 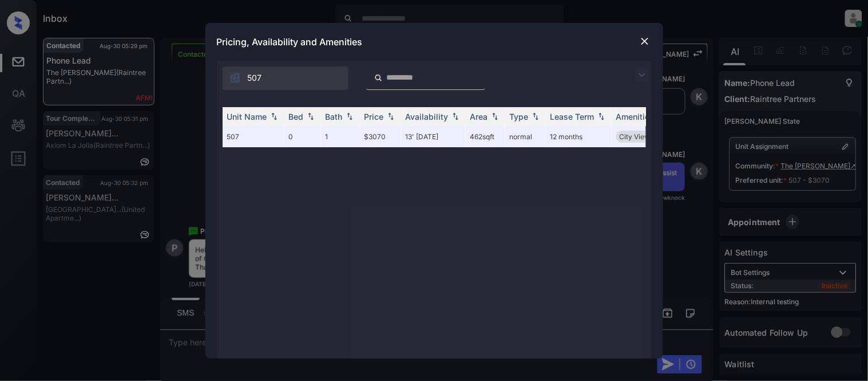 I want to click on div: Type, so click(x=519, y=117).